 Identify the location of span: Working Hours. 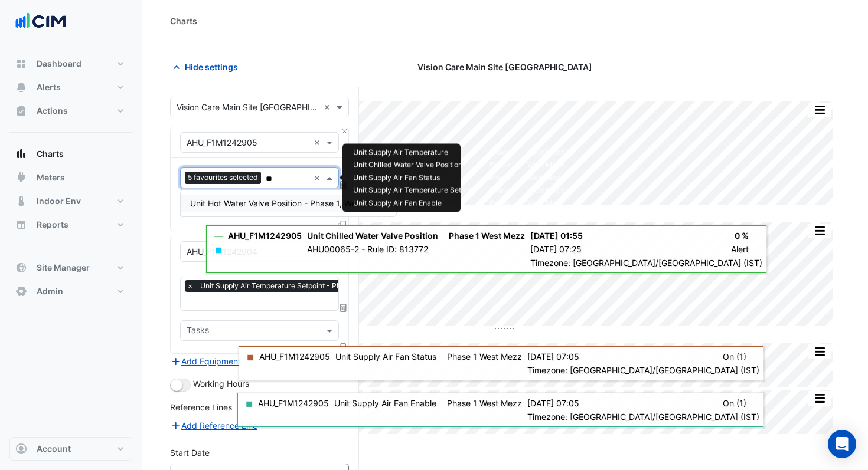
(221, 383).